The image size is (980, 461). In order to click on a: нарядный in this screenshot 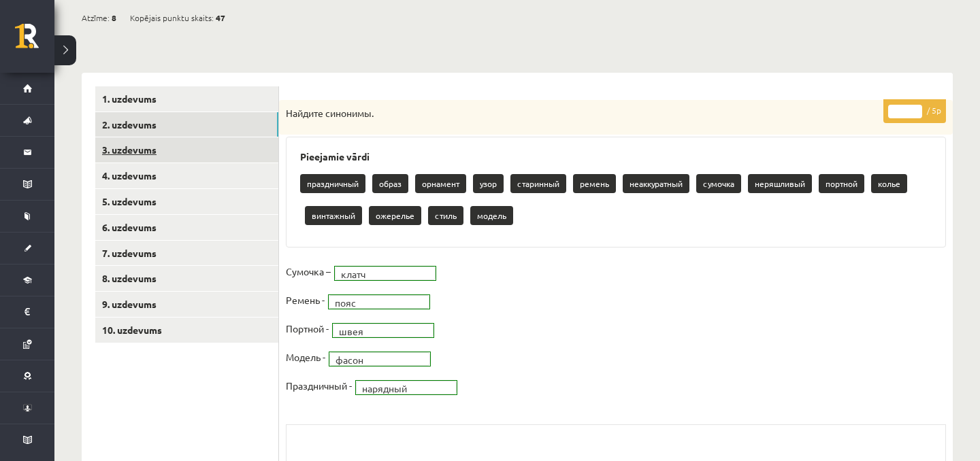, I will do `click(406, 387)`.